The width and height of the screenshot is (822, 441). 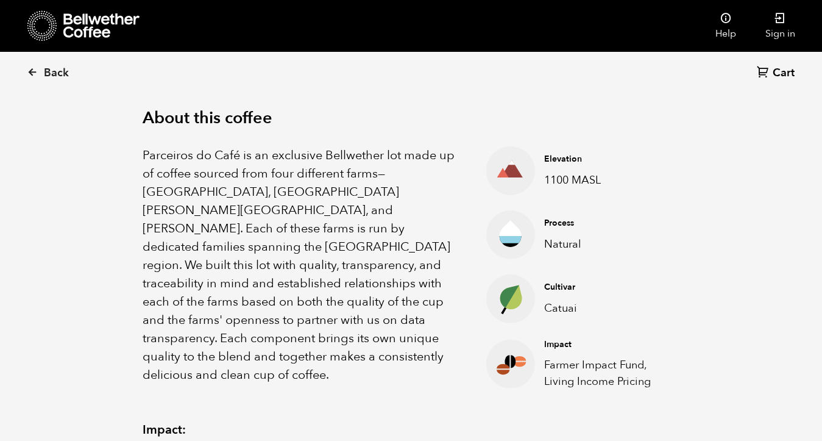 What do you see at coordinates (411, 118) in the screenshot?
I see `h2: About this coffee` at bounding box center [411, 118].